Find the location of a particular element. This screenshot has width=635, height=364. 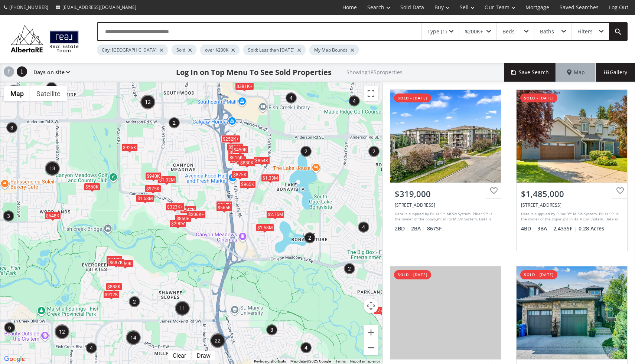

button: Map camera controls is located at coordinates (371, 306).